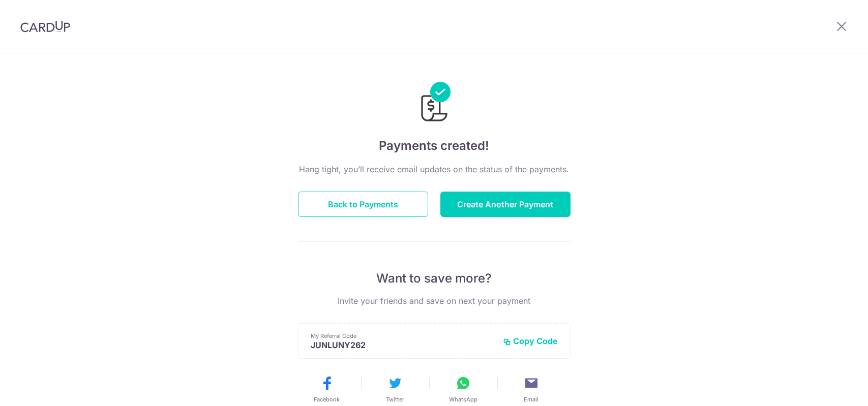  What do you see at coordinates (434, 278) in the screenshot?
I see `p: Want to save more?` at bounding box center [434, 278].